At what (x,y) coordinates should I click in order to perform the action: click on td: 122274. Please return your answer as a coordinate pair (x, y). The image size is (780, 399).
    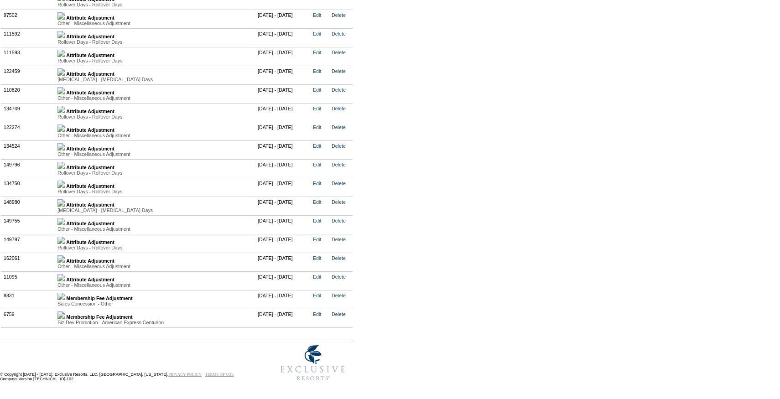
    Looking at the image, I should click on (28, 131).